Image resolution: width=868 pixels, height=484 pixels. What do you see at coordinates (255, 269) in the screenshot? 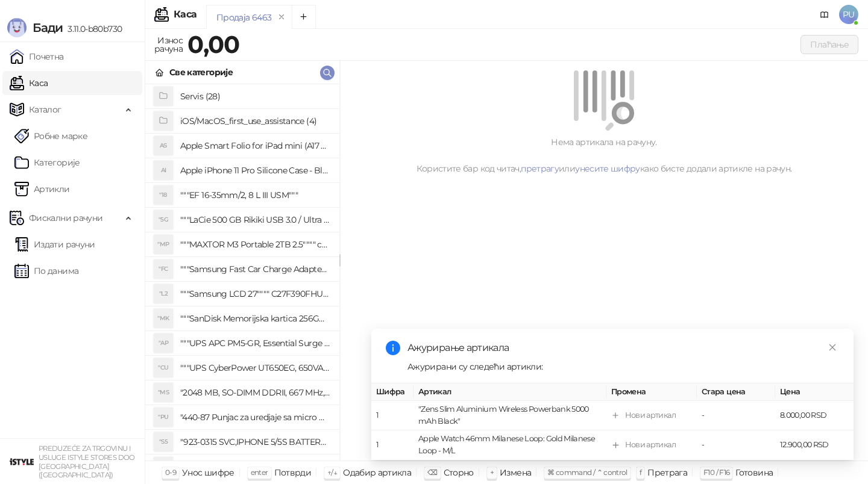
I see `h4: """Samsung Fast Car Charge Adapter, brzi auto punja_, boja crna"""` at bounding box center [255, 269].